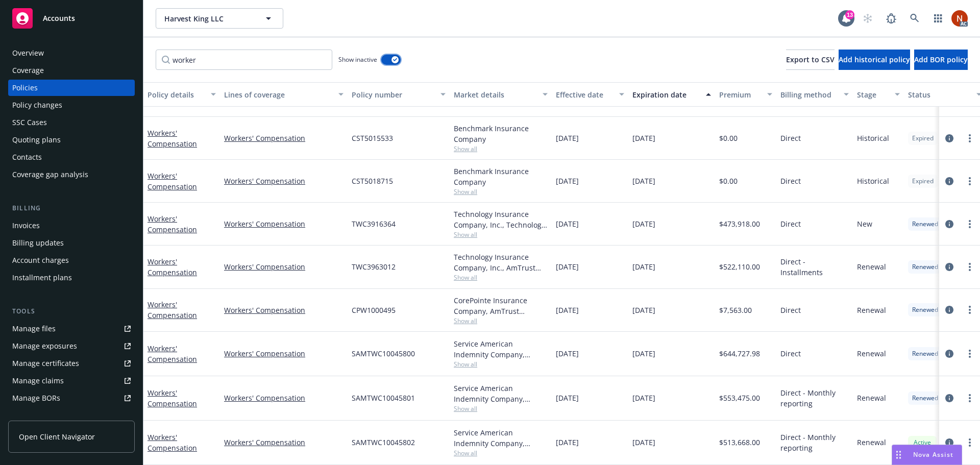  Describe the element at coordinates (71, 88) in the screenshot. I see `a: Policies` at that location.